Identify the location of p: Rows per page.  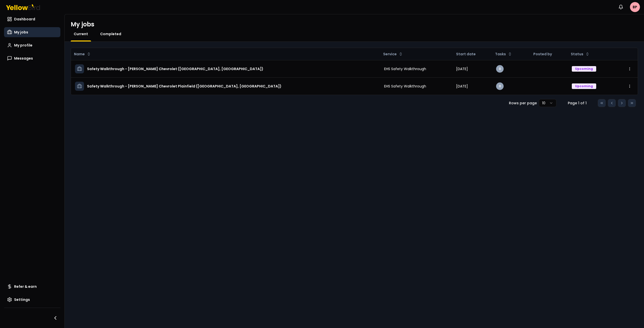
(523, 103).